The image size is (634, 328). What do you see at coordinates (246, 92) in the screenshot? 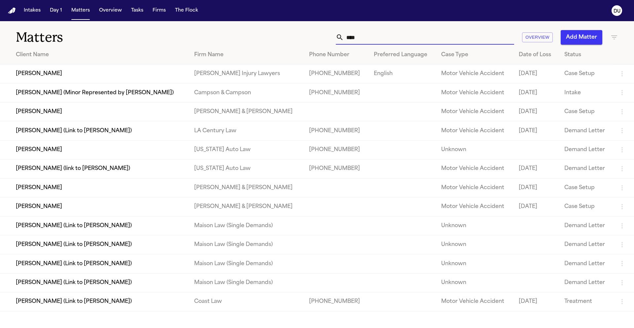
I see `td: Campson & Campson` at bounding box center [246, 92].